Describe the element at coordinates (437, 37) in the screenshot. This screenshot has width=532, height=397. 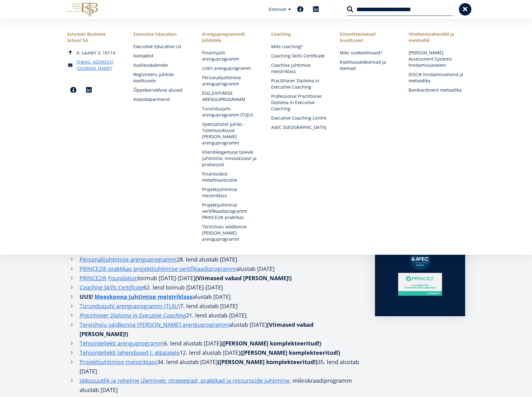
I see `a: Hindamisvahendid ja meetodid` at that location.